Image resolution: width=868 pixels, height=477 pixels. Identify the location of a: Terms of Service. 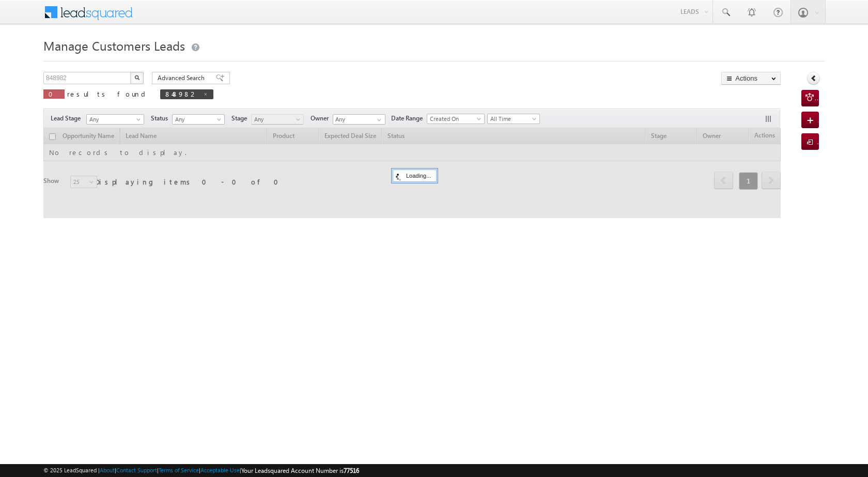
(179, 470).